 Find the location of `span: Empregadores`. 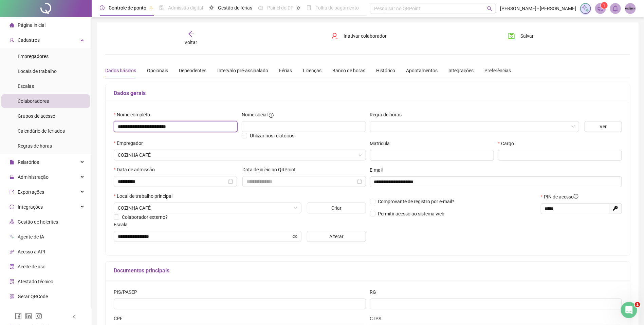

span: Empregadores is located at coordinates (33, 56).